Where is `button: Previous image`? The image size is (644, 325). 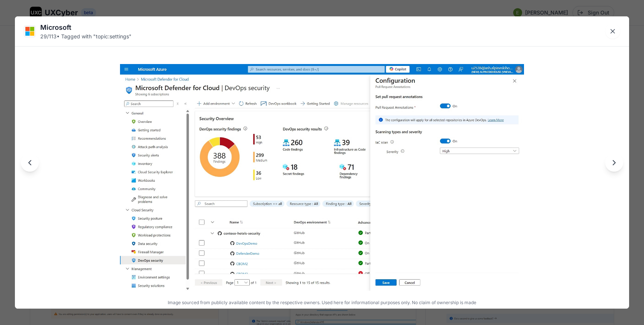
button: Previous image is located at coordinates (30, 163).